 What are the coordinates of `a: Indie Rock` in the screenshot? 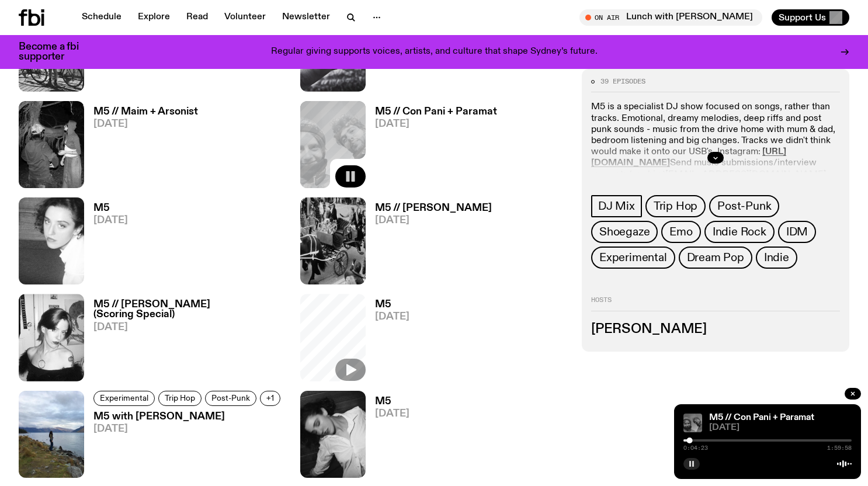 It's located at (739, 233).